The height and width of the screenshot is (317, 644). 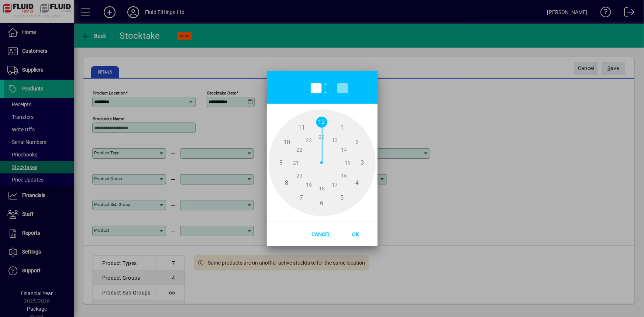 What do you see at coordinates (321, 234) in the screenshot?
I see `span: Cancel` at bounding box center [321, 234].